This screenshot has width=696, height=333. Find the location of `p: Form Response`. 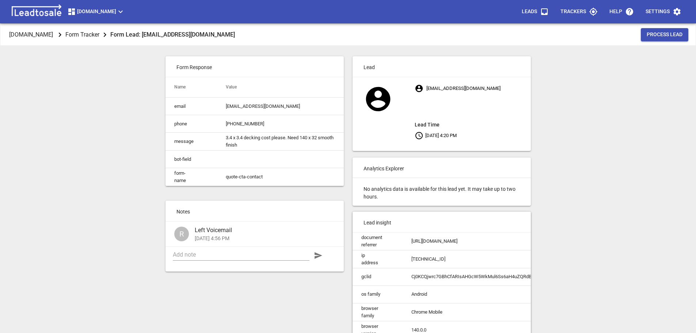

p: Form Response is located at coordinates (255, 66).